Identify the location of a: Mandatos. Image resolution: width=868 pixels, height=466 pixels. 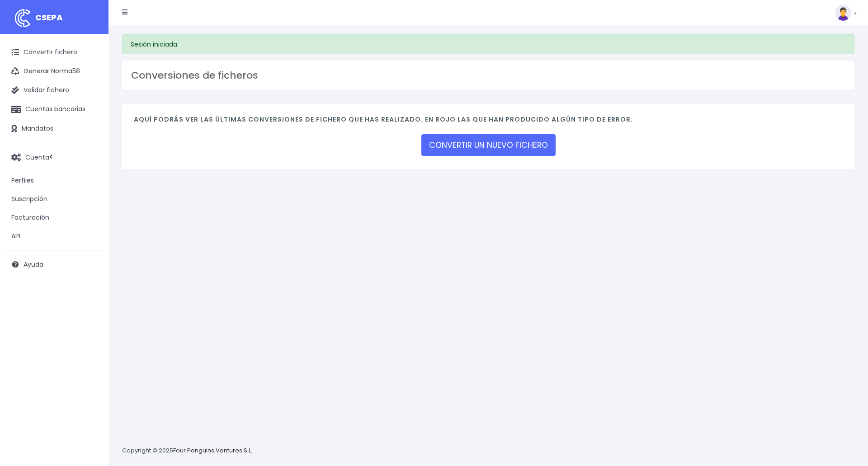
(54, 129).